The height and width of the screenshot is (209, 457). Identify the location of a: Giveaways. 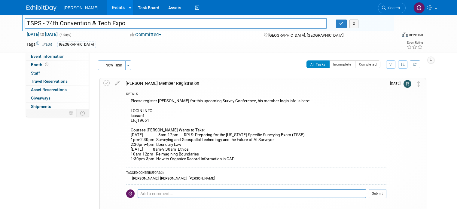
(57, 98).